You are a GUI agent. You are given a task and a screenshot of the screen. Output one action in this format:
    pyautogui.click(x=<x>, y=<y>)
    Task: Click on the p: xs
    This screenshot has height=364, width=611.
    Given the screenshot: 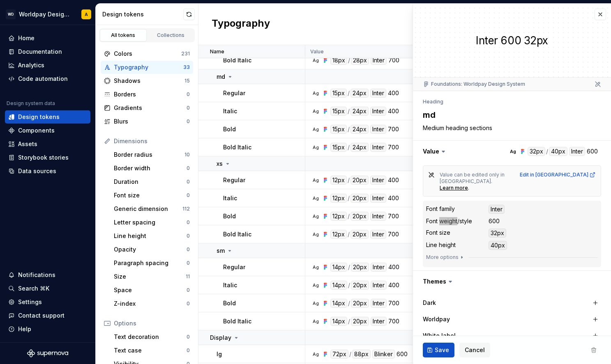 What is the action you would take?
    pyautogui.click(x=219, y=164)
    